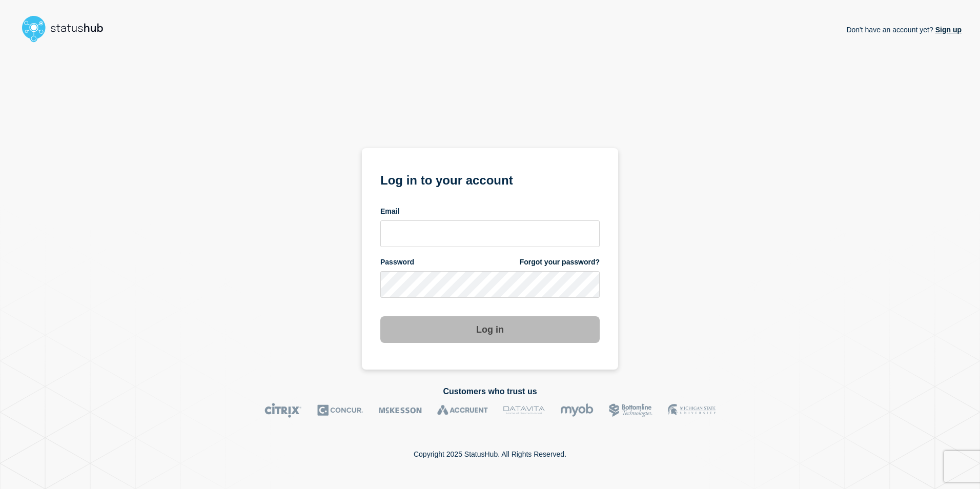  Describe the element at coordinates (947, 30) in the screenshot. I see `a: Sign up` at that location.